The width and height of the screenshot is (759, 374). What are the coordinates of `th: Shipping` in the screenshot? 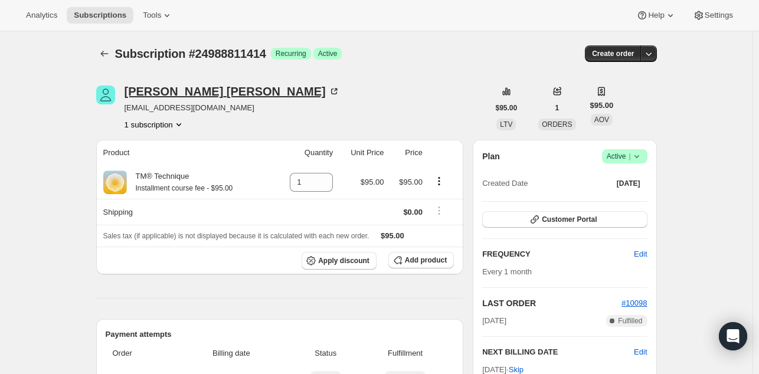 It's located at (185, 212).